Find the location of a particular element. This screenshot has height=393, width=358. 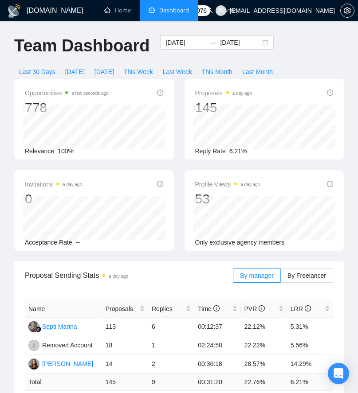

img: SM is located at coordinates (34, 327).